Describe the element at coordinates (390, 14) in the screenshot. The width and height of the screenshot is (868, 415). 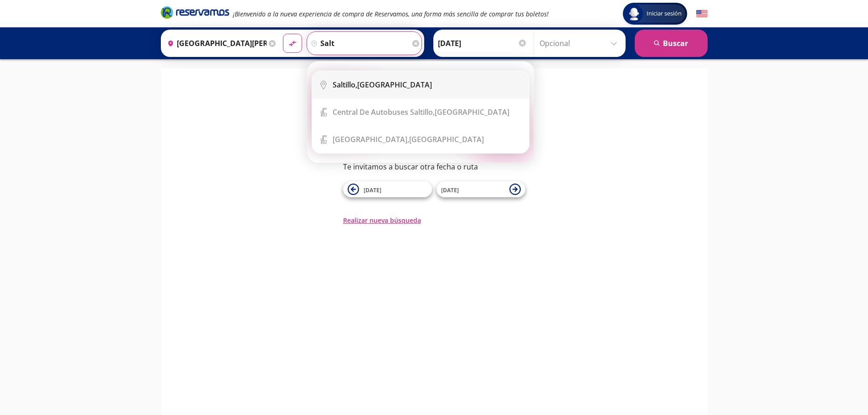
I see `em: ¡Bienvenido a la nueva experiencia de compra de Reservamos, una forma más sencilla de comprar tus...` at that location.